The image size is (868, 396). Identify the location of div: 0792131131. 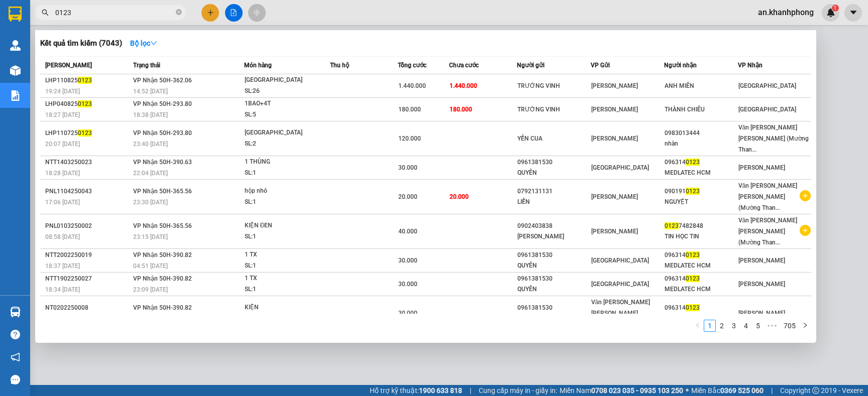
(554, 191).